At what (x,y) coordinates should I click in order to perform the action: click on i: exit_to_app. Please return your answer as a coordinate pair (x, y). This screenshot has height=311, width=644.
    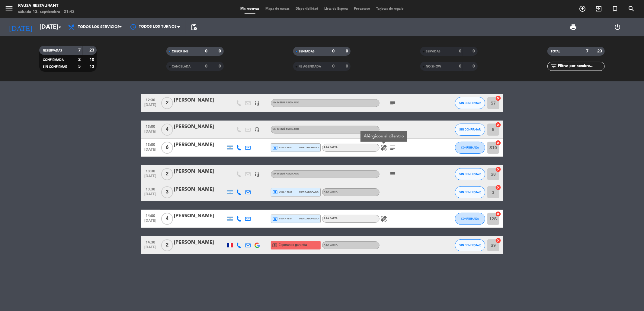
    Looking at the image, I should click on (598, 8).